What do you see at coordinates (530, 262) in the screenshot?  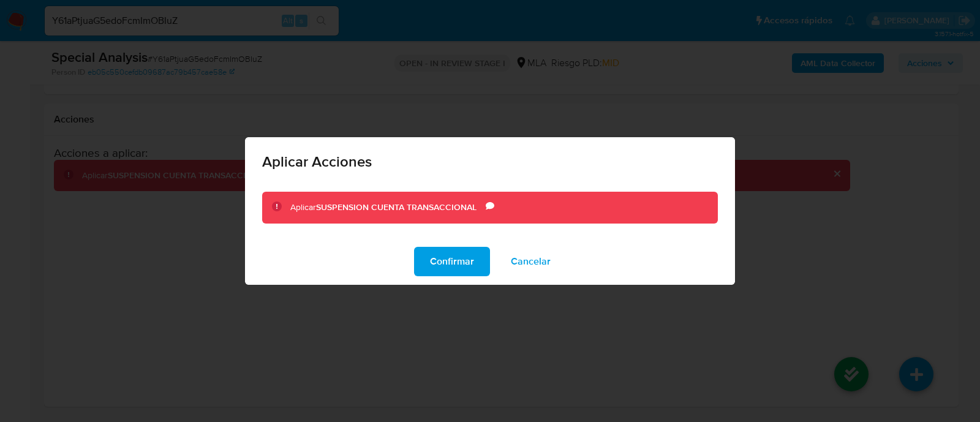 I see `span: Cancelar` at bounding box center [530, 262].